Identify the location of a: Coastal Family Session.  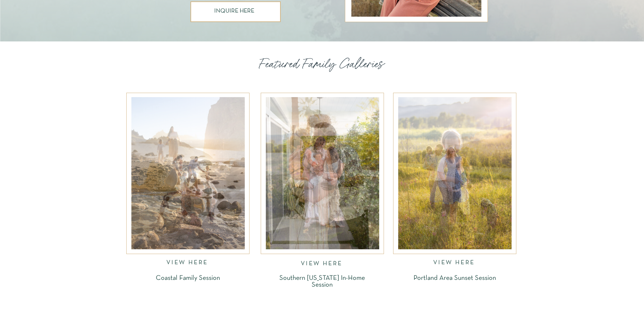
(187, 279).